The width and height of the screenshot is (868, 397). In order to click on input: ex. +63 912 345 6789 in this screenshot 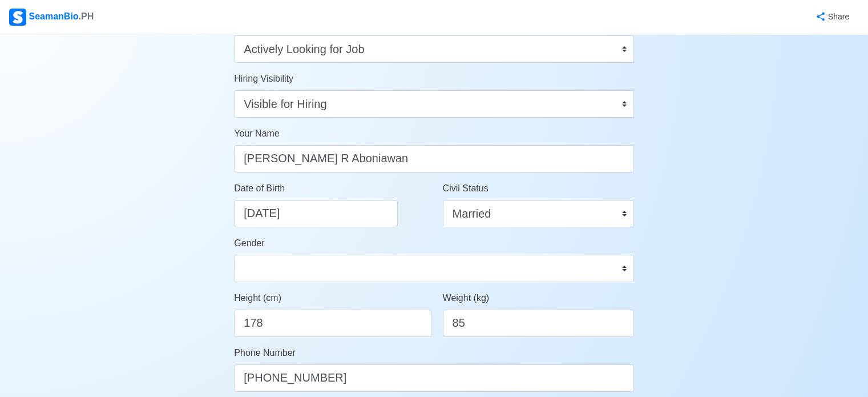, I will do `click(434, 378)`.